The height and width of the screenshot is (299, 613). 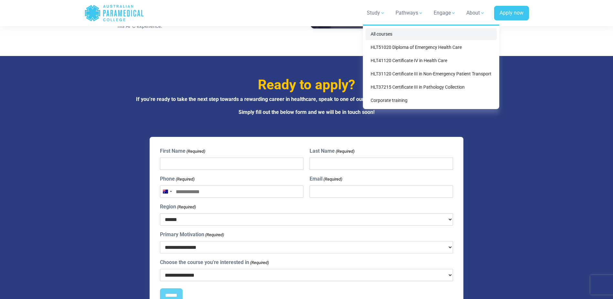 What do you see at coordinates (445, 13) in the screenshot?
I see `a: Engage` at bounding box center [445, 13].